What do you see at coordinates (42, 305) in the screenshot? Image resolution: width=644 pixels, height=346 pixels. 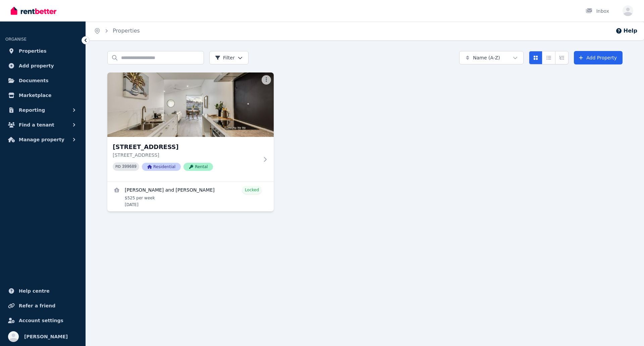 I see `a: Refer a friend` at bounding box center [42, 305].